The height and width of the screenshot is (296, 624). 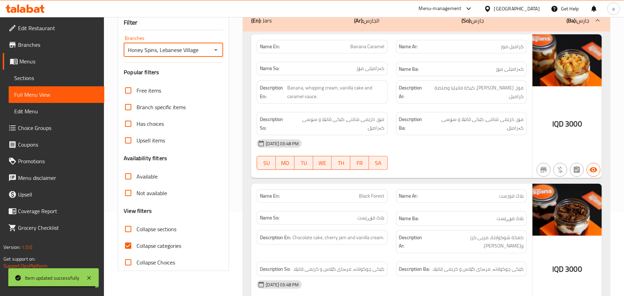 What do you see at coordinates (323, 163) in the screenshot?
I see `button: WE` at bounding box center [323, 163].